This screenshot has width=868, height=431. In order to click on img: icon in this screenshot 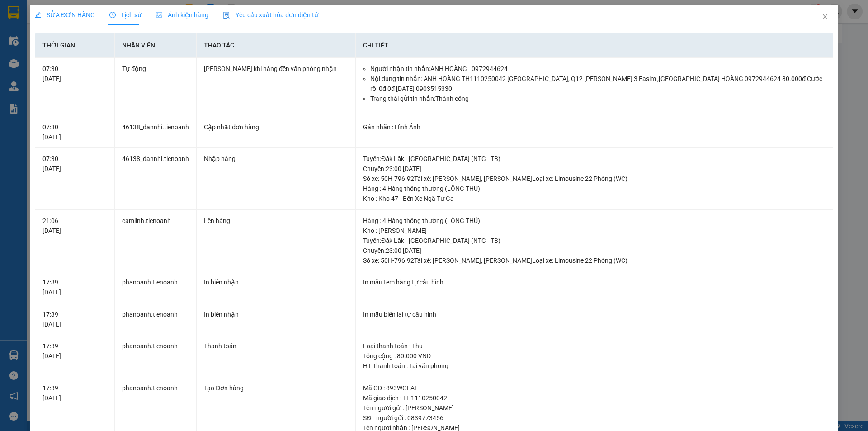, I will do `click(227, 15)`.